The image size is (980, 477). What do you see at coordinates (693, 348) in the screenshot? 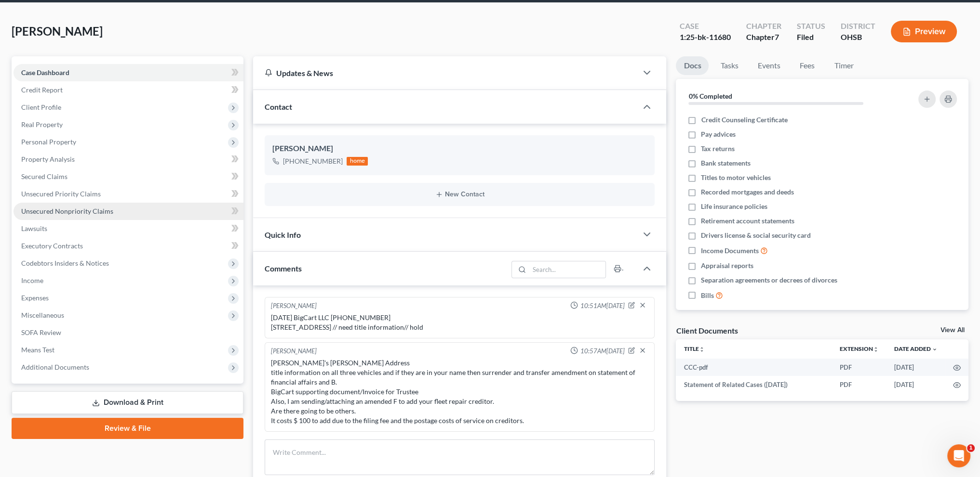
I see `a: Titleunfold_more` at bounding box center [693, 348].